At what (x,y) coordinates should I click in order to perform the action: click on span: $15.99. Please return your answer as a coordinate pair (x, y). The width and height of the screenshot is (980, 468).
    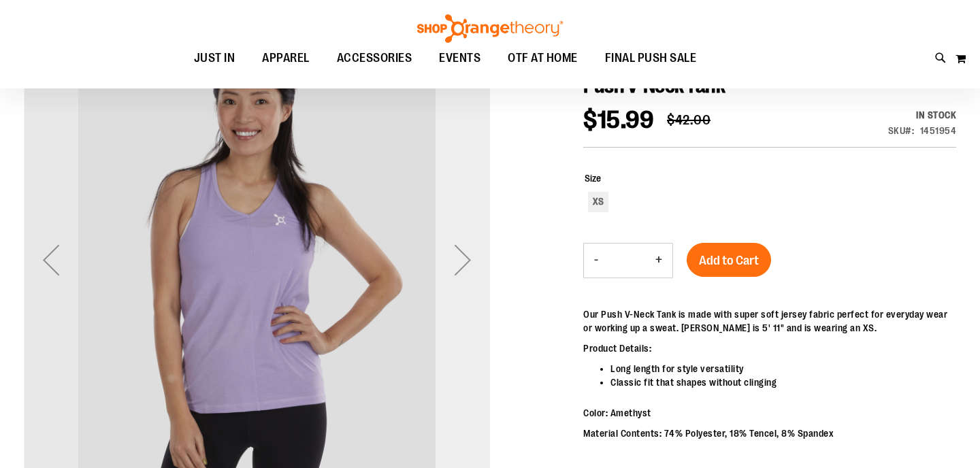
    Looking at the image, I should click on (618, 120).